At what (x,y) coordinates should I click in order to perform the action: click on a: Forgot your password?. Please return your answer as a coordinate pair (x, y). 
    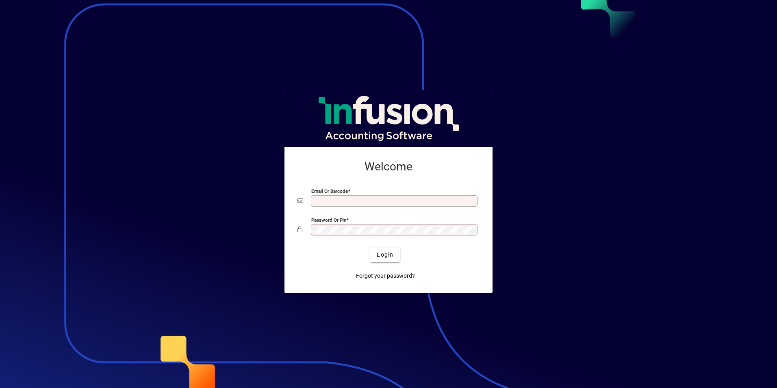
    Looking at the image, I should click on (385, 276).